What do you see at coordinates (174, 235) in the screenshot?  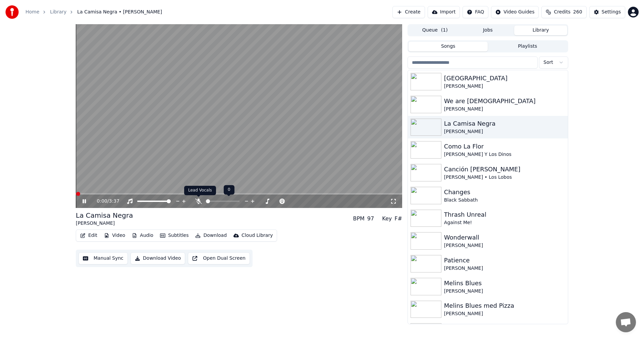 I see `button: Subtitles` at bounding box center [174, 235].